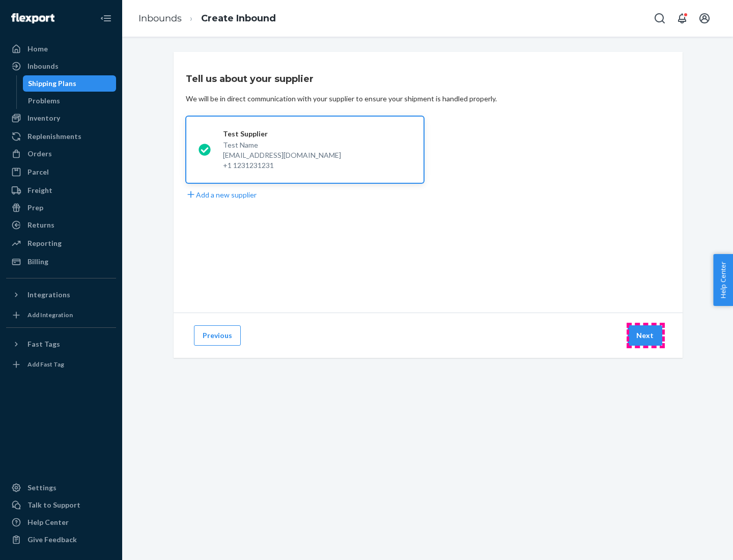 The image size is (733, 560). I want to click on div: Add Integration, so click(50, 314).